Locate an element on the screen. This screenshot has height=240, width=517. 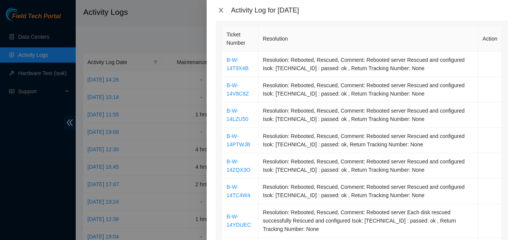
a: B-W-14PTWJB is located at coordinates (238, 140).